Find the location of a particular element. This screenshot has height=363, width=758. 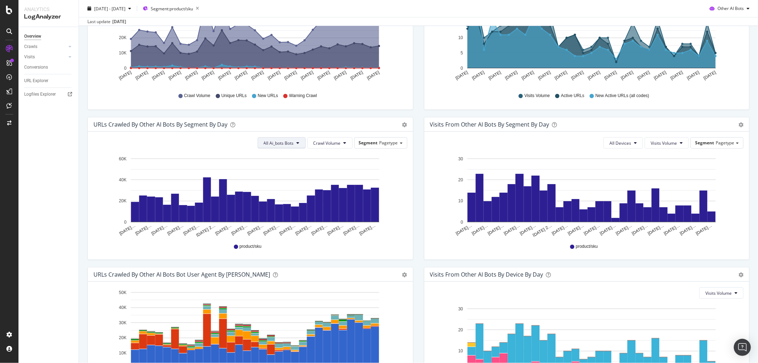

button: Segment:product/sku is located at coordinates (171, 9).